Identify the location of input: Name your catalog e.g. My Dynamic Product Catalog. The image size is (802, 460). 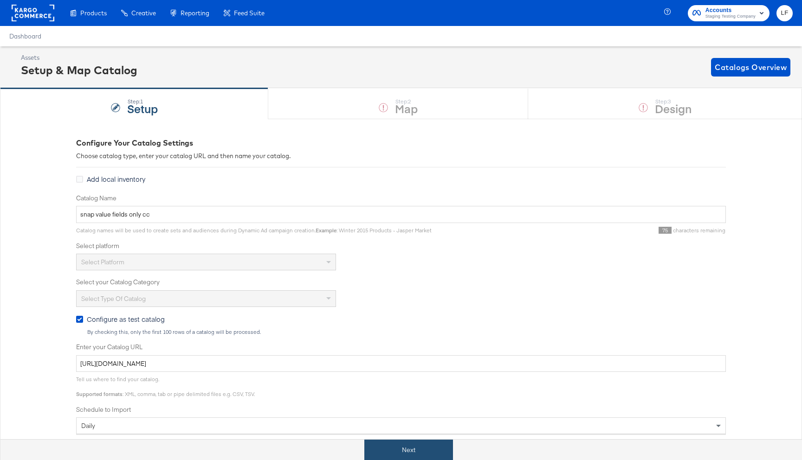
(401, 214).